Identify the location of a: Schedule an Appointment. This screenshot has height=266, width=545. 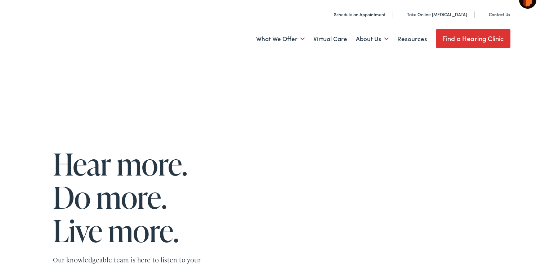
(355, 14).